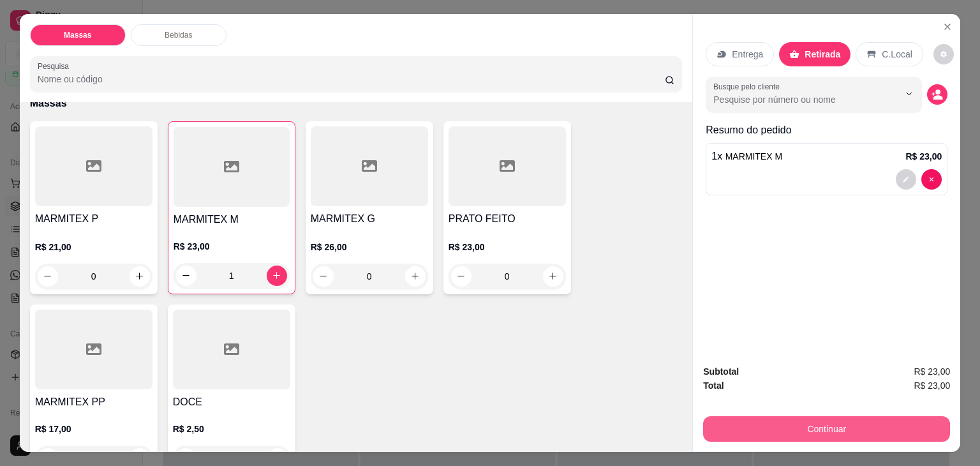 This screenshot has height=466, width=980. What do you see at coordinates (948, 27) in the screenshot?
I see `button: Close` at bounding box center [948, 27].